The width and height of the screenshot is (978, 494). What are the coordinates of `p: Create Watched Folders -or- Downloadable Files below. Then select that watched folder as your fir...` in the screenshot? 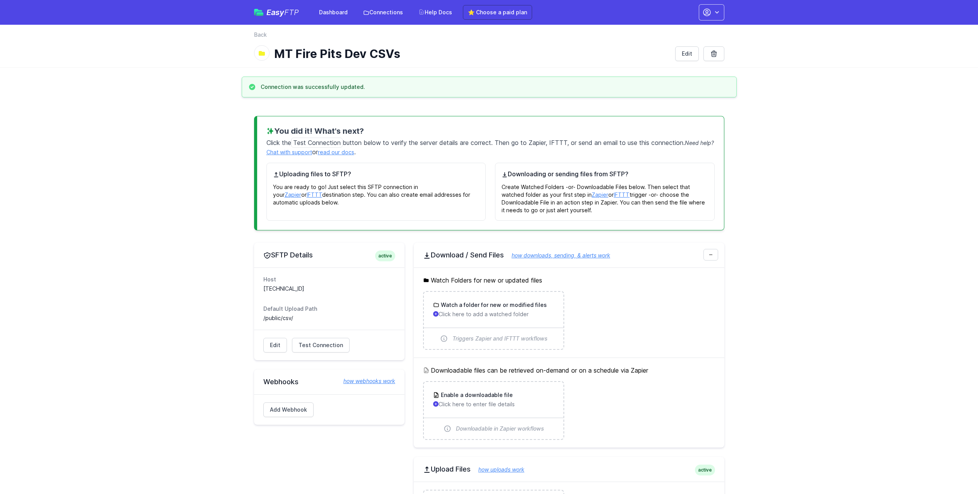 It's located at (605, 196).